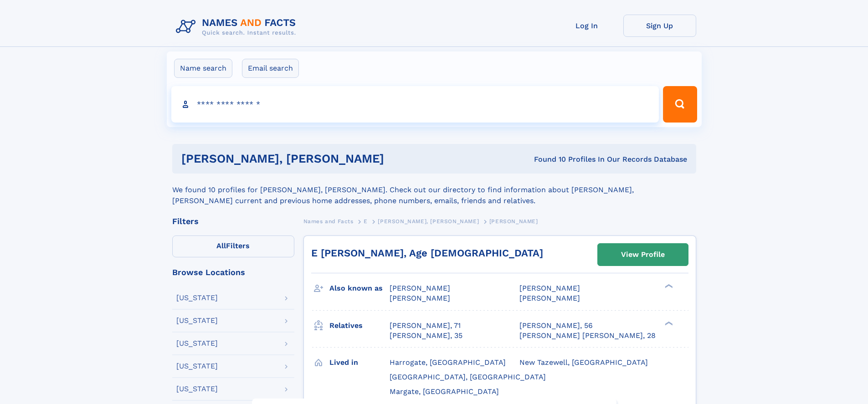 The width and height of the screenshot is (868, 404). What do you see at coordinates (365, 221) in the screenshot?
I see `span: E` at bounding box center [365, 221].